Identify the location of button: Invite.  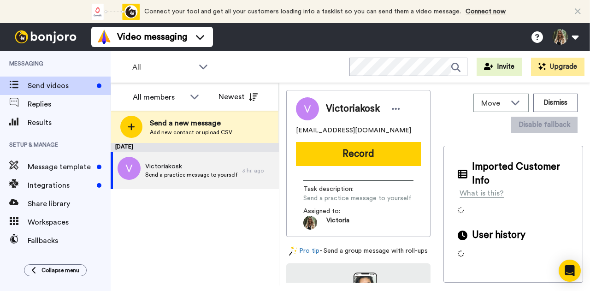
(499, 67).